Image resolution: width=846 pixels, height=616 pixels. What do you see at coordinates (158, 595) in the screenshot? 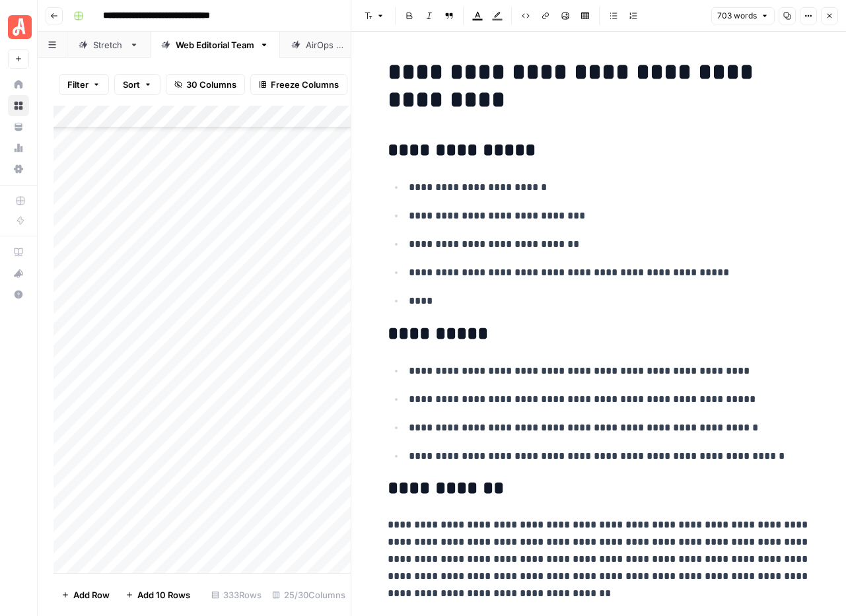
I see `button: Add 10 Rows` at bounding box center [158, 595].